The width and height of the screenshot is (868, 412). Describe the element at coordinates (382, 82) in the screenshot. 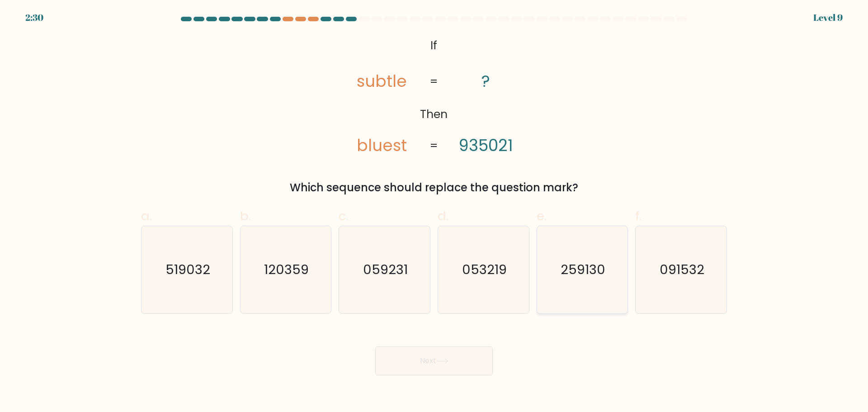

I see `tspan: subtle` at that location.